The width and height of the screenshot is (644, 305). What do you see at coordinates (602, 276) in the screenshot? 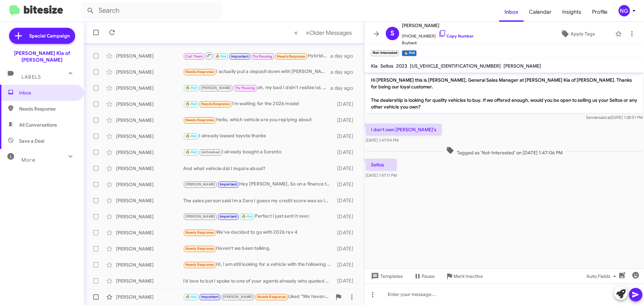
I see `button: Auto Fields` at bounding box center [602, 276].